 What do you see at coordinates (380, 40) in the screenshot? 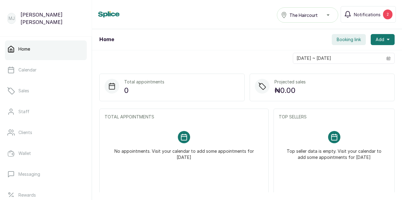
I see `span: Add` at bounding box center [380, 40].